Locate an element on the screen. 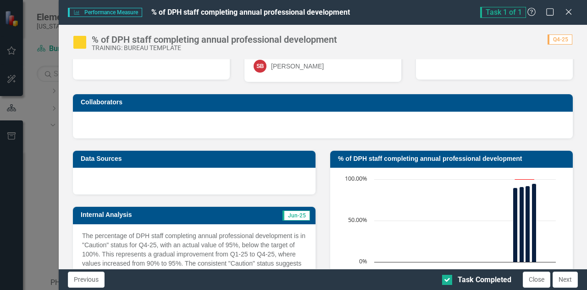  button: Previous is located at coordinates (86, 279).